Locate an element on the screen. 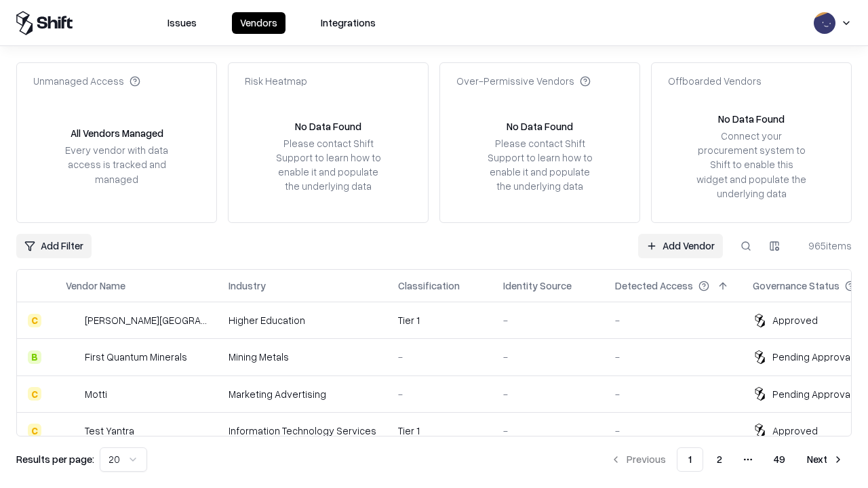 Image resolution: width=868 pixels, height=488 pixels. div: Test Yantra is located at coordinates (109, 431).